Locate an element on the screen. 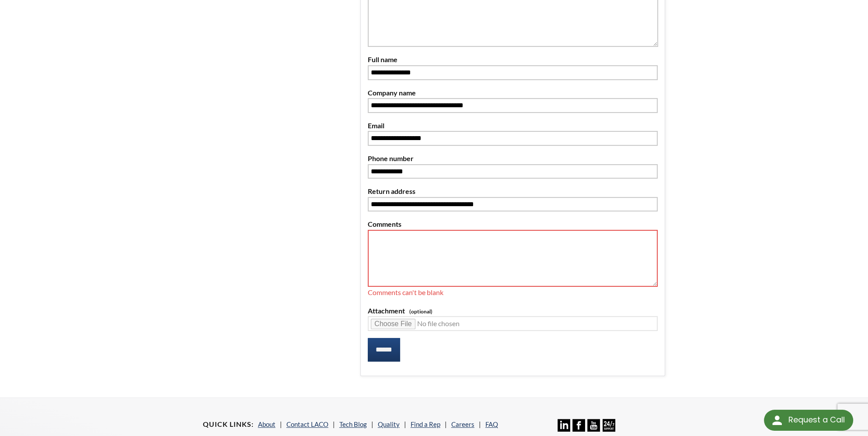 The width and height of the screenshot is (868, 436). a: Contact LACO is located at coordinates (308, 424).